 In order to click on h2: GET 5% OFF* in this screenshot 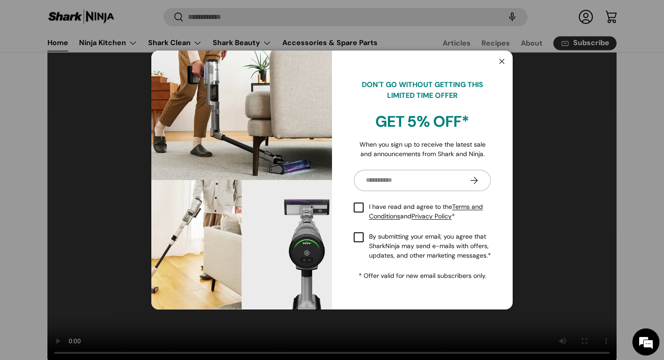, I will do `click(422, 122)`.